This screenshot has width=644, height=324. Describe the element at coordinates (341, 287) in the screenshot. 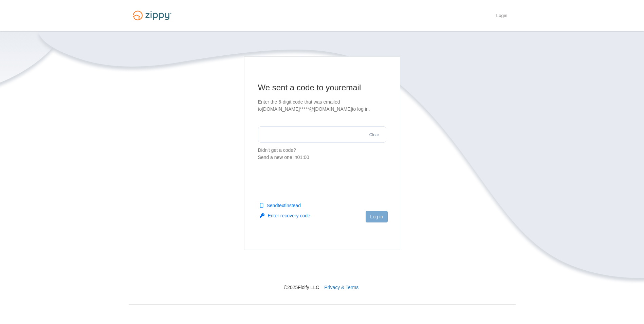

I see `a: Privacy & Terms` at that location.